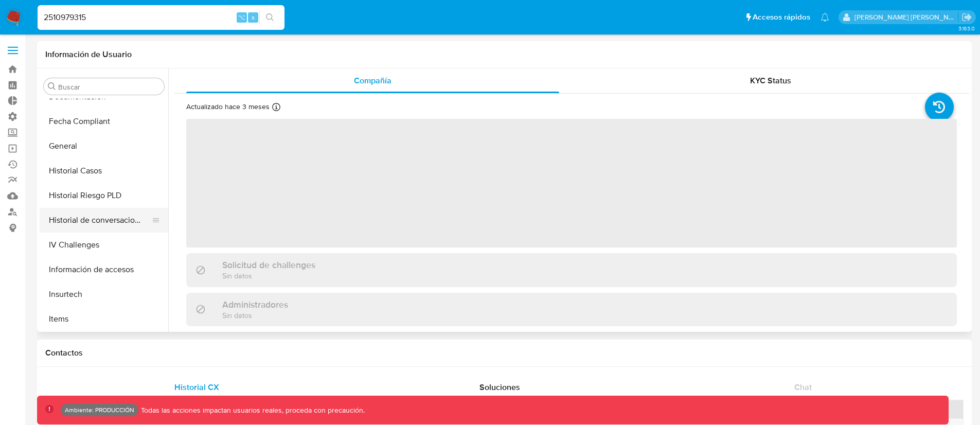 This screenshot has height=425, width=980. Describe the element at coordinates (268, 265) in the screenshot. I see `h3: Solicitud de challenges` at that location.